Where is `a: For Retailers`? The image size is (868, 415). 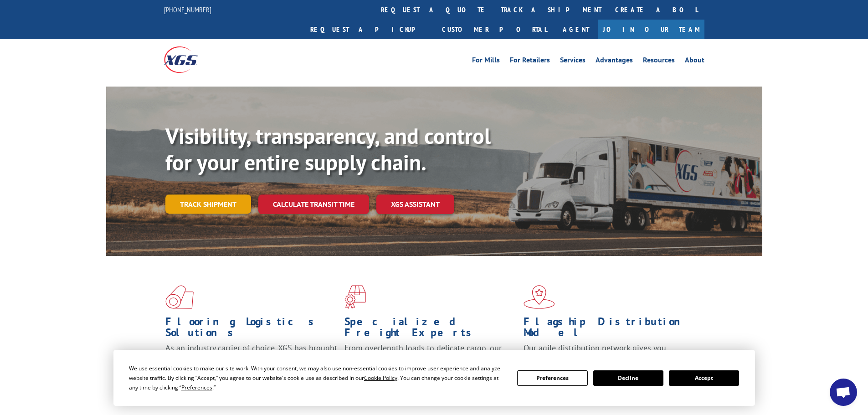
a: For Retailers is located at coordinates (530, 61).